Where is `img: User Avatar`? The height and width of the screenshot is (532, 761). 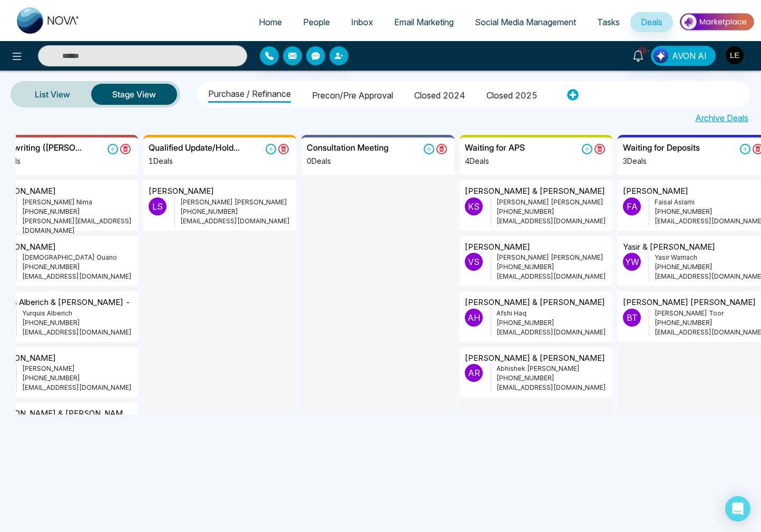
img: User Avatar is located at coordinates (734, 55).